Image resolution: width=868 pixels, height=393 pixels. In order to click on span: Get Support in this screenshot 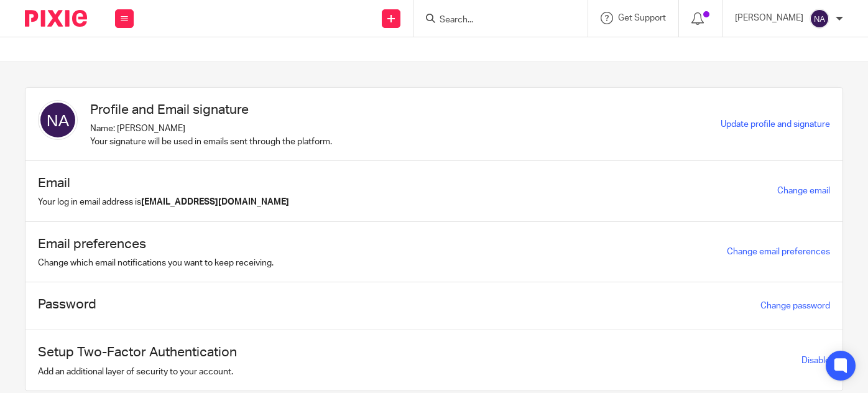, I will do `click(641, 18)`.